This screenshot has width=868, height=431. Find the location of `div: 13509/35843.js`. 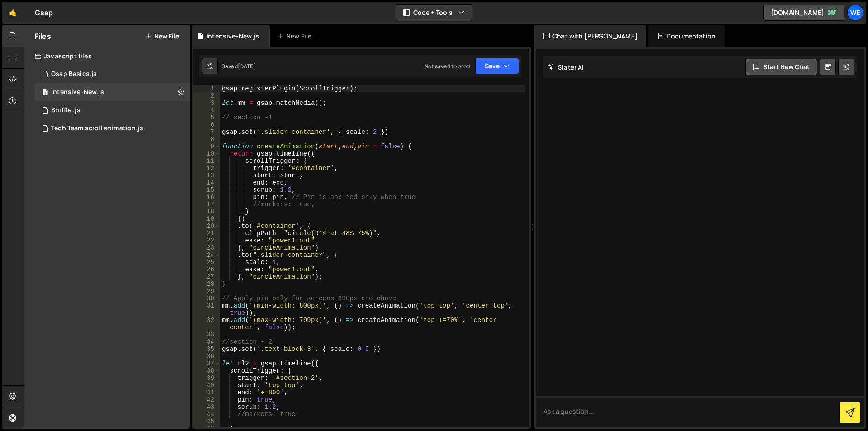

div: 13509/35843.js is located at coordinates (112, 92).